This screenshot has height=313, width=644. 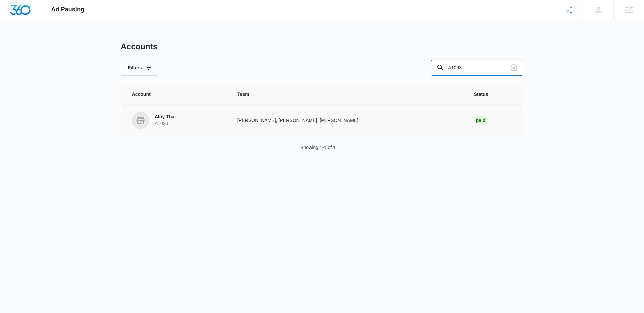 I want to click on p: A1093, so click(x=165, y=124).